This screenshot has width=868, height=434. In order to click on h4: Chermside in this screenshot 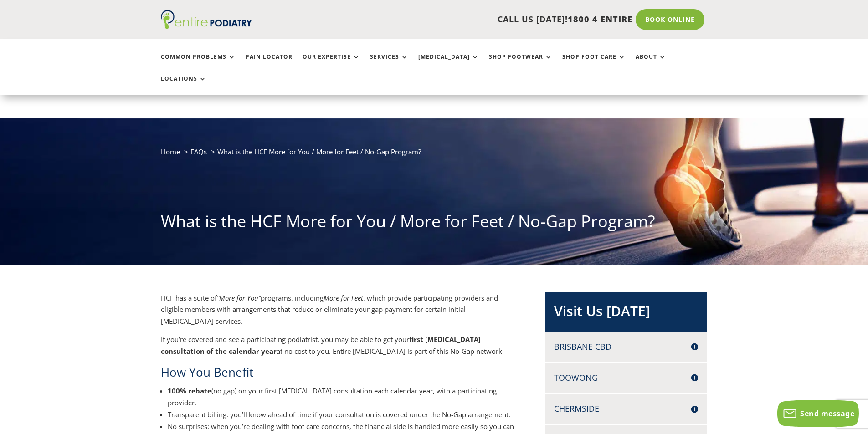, I will do `click(626, 409)`.